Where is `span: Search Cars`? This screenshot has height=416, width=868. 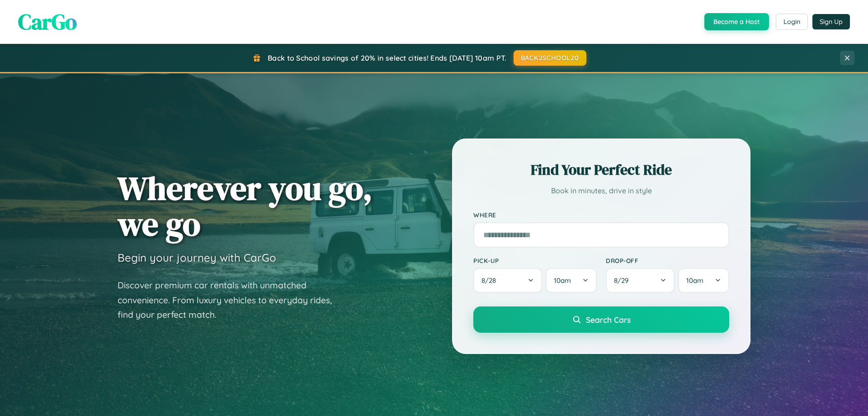
span: Search Cars is located at coordinates (608, 320).